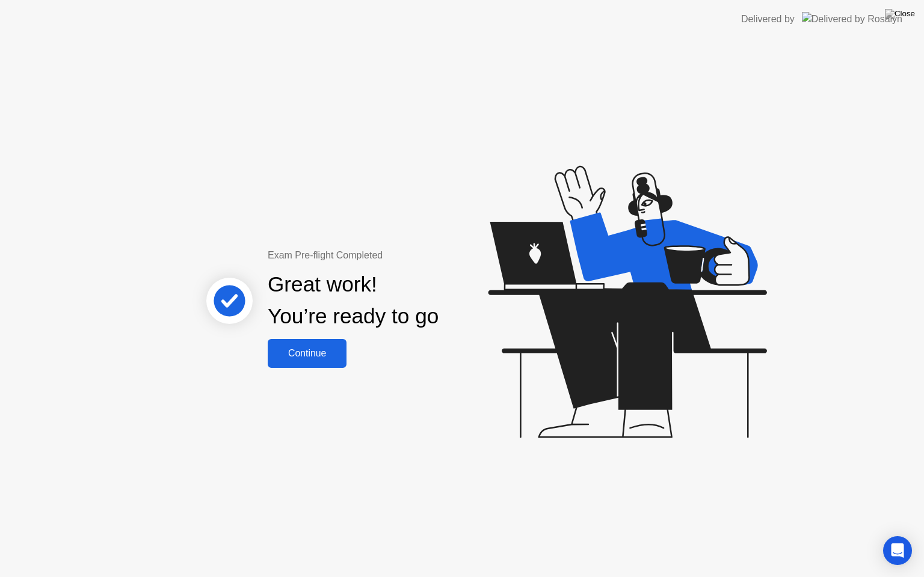  Describe the element at coordinates (898, 551) in the screenshot. I see `div: Open Intercom Messenger` at that location.